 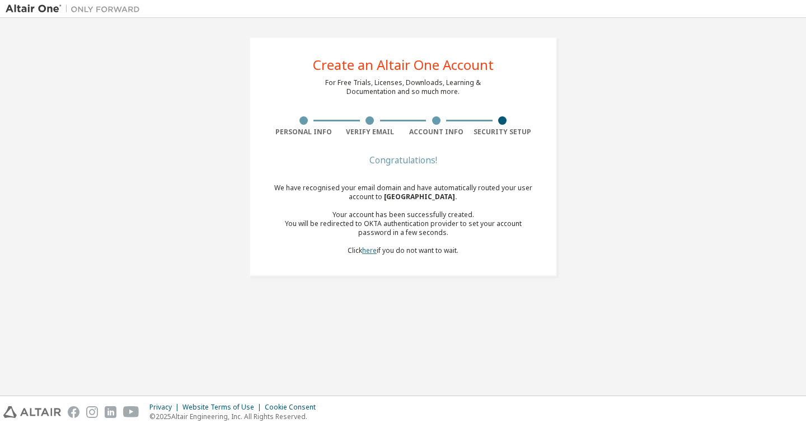 I want to click on img: facebook.svg, so click(x=73, y=412).